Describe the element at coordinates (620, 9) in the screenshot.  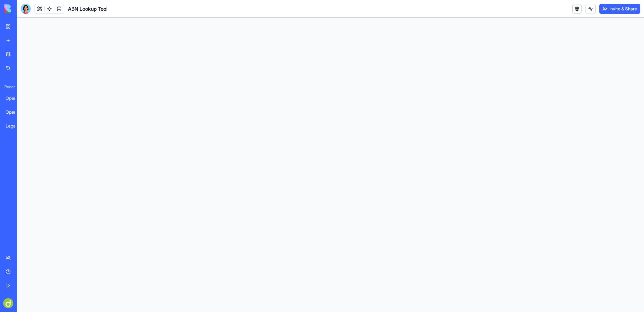
I see `button: Invite & Share` at that location.